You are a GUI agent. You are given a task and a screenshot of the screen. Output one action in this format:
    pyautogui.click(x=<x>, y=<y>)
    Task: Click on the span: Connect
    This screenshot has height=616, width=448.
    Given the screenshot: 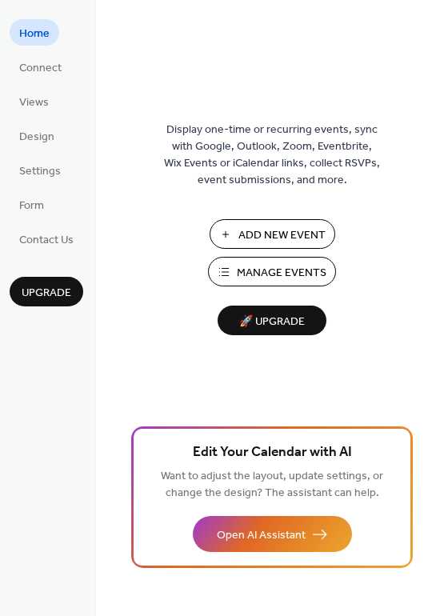 What is the action you would take?
    pyautogui.click(x=40, y=68)
    